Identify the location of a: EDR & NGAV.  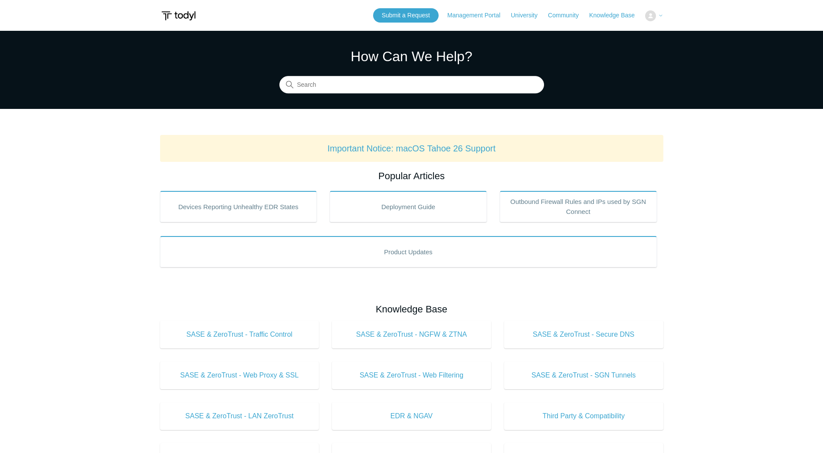
(411, 416).